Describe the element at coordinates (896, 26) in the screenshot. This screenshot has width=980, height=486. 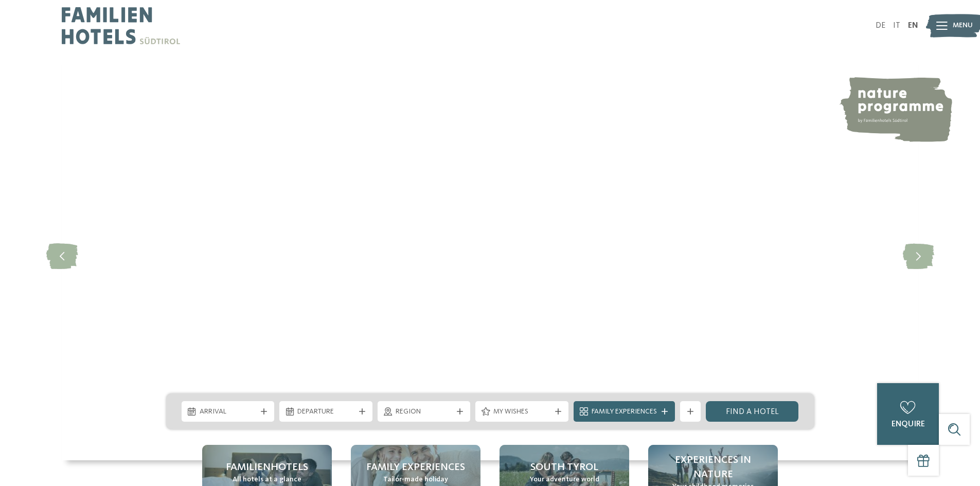
I see `a: IT` at that location.